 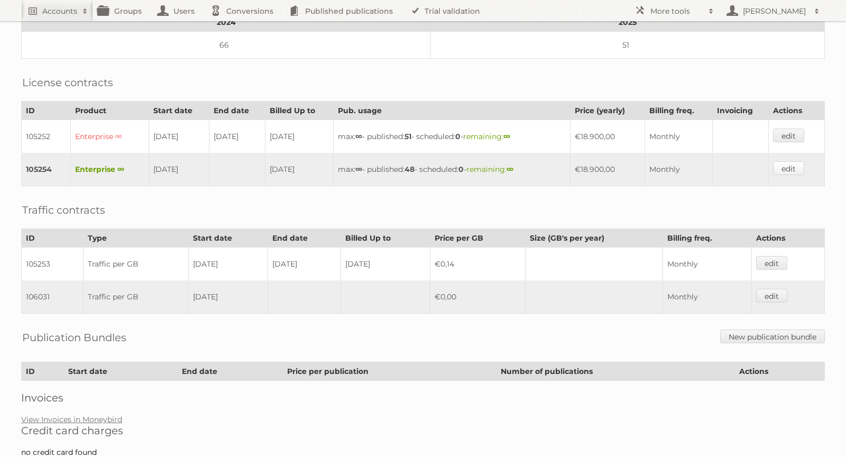 I want to click on h2: Credit card charges, so click(x=423, y=431).